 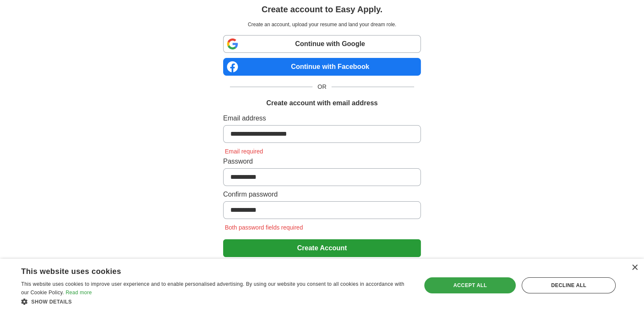 I want to click on div: Show details, so click(x=215, y=302).